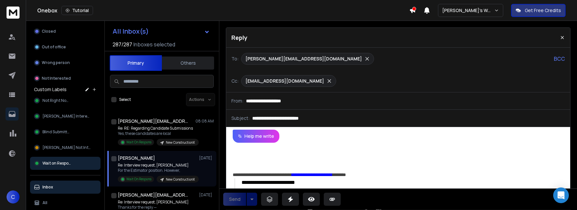 The width and height of the screenshot is (577, 210). What do you see at coordinates (65, 163) in the screenshot?
I see `button: Wait on Respons` at bounding box center [65, 163].